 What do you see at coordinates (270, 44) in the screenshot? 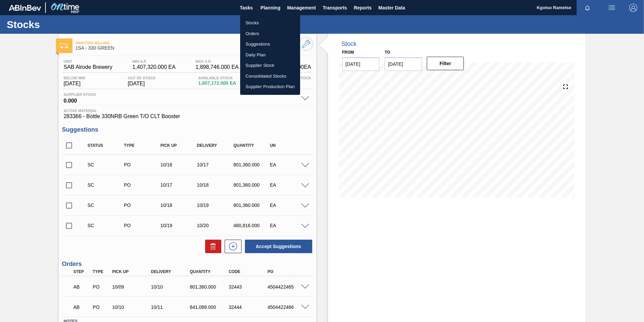
I see `a: Suggestions` at bounding box center [270, 44].